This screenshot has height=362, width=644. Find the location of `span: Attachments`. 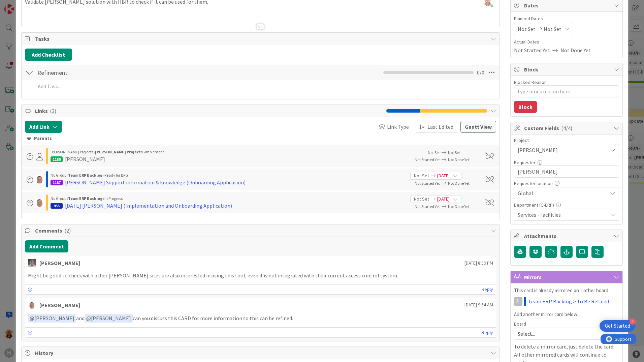

span: Attachments is located at coordinates (567, 236).